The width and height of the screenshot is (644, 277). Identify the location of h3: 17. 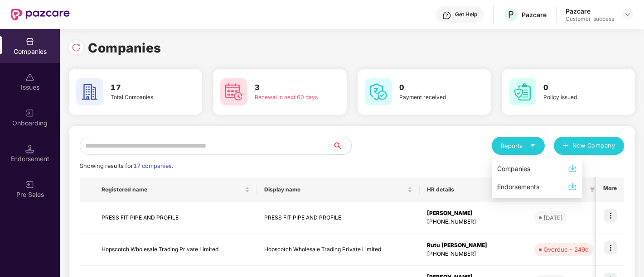
(144, 88).